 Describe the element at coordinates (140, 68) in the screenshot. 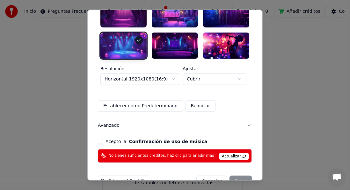

I see `label: Resolución` at that location.